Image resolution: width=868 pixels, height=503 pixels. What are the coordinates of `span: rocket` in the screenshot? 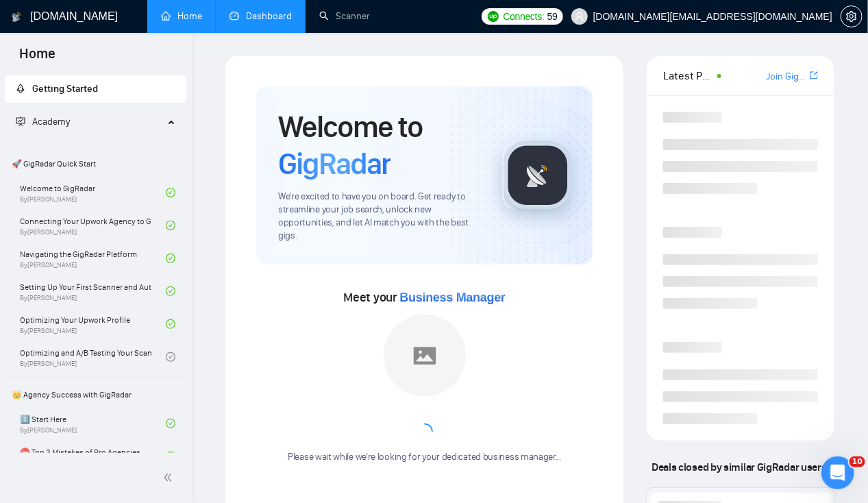 It's located at (21, 88).